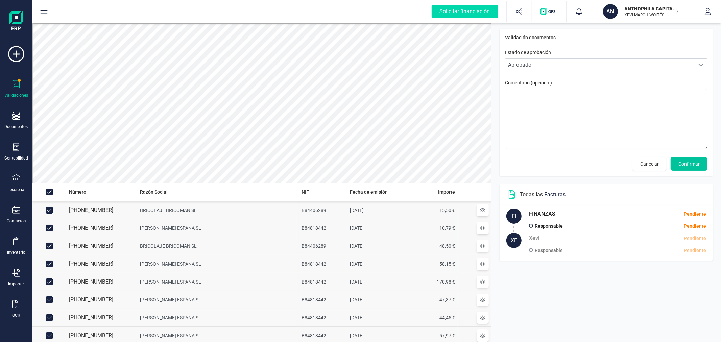  I want to click on div: Solicitar financiación, so click(465, 11).